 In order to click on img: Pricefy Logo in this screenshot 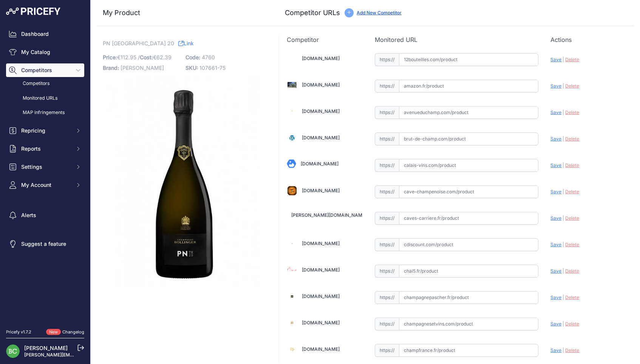, I will do `click(33, 12)`.